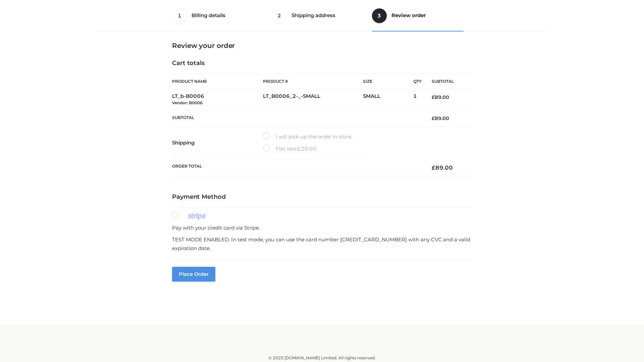 The width and height of the screenshot is (644, 362). What do you see at coordinates (388, 99) in the screenshot?
I see `td: SMALL` at bounding box center [388, 99].